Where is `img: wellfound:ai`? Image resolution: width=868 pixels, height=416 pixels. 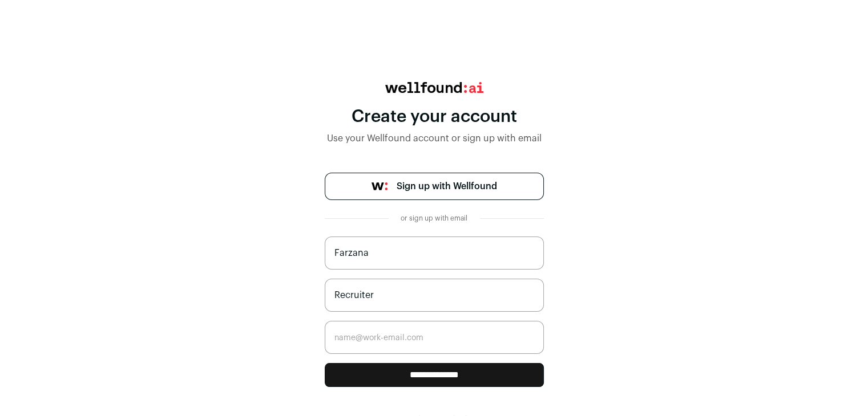 img: wellfound:ai is located at coordinates (434, 87).